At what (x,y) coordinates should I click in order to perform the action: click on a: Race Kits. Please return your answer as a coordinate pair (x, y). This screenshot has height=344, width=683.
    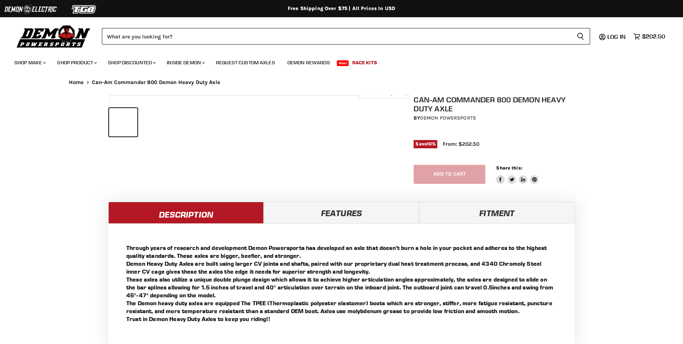
    Looking at the image, I should click on (365, 62).